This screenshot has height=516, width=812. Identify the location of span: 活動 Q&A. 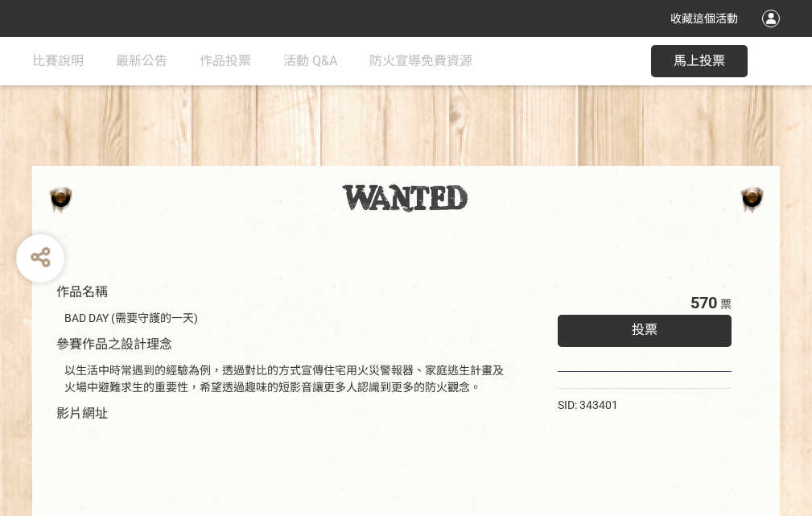
(310, 60).